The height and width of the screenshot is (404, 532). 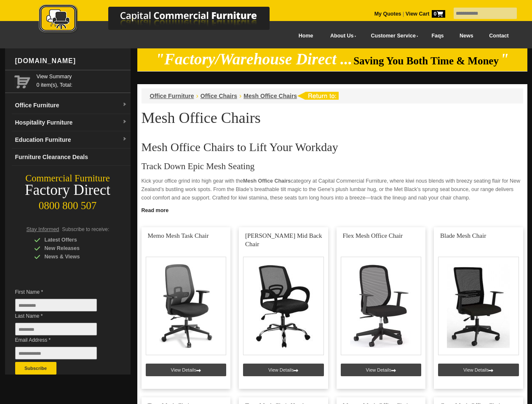 What do you see at coordinates (36, 368) in the screenshot?
I see `button: Subscribe` at bounding box center [36, 368].